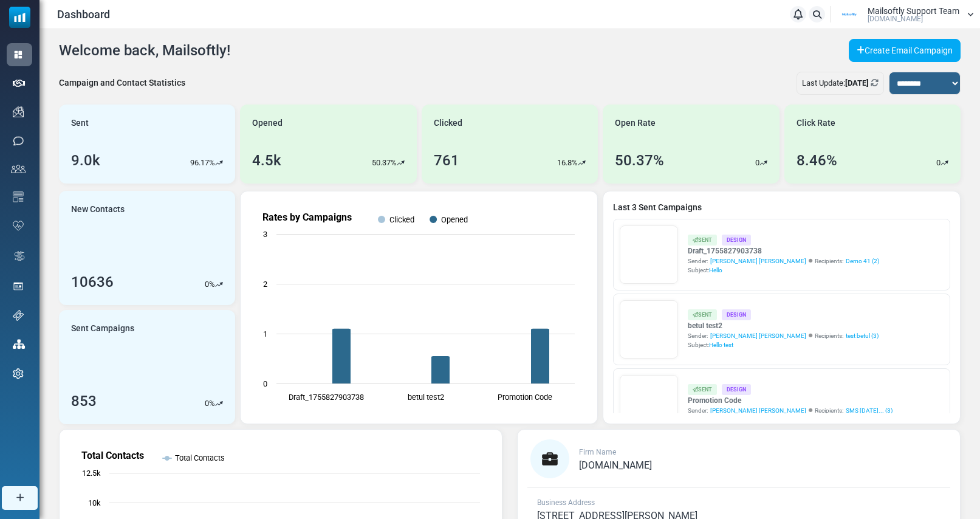  Describe the element at coordinates (18, 112) in the screenshot. I see `img: campaigns-icon.png` at that location.